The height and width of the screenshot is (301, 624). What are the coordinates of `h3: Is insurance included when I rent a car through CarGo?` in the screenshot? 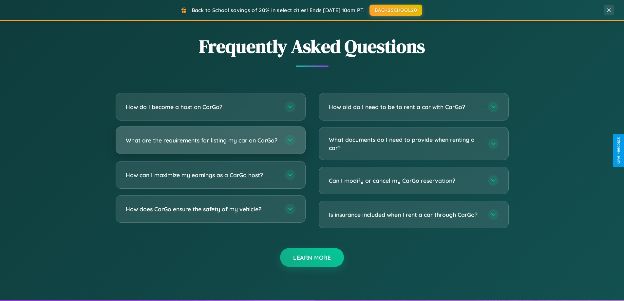 It's located at (405, 215).